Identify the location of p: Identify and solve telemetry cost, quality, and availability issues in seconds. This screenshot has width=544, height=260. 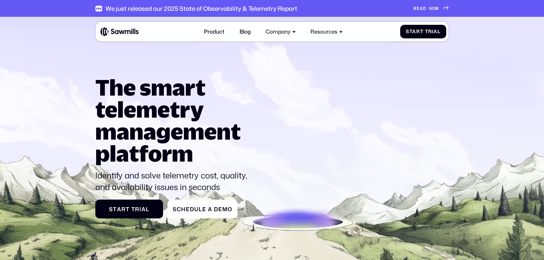
(174, 181).